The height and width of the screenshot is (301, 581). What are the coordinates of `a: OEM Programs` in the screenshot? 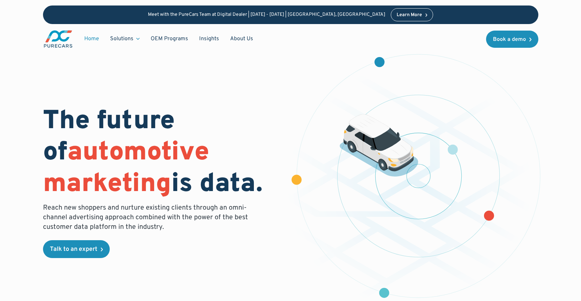 It's located at (169, 39).